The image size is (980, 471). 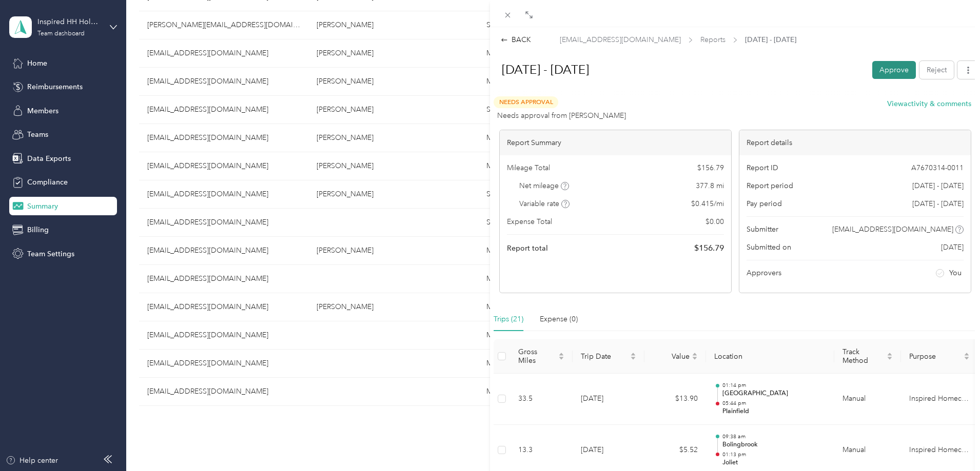 I want to click on div: Trips (21), so click(x=509, y=320).